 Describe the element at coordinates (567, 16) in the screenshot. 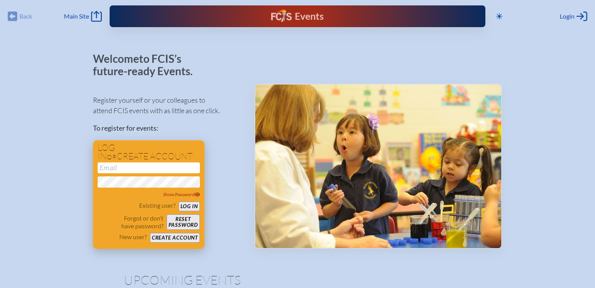

I see `span: Login` at that location.